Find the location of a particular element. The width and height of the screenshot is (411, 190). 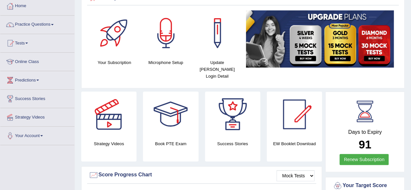

h4: Strategy Videos is located at coordinates (109, 144).